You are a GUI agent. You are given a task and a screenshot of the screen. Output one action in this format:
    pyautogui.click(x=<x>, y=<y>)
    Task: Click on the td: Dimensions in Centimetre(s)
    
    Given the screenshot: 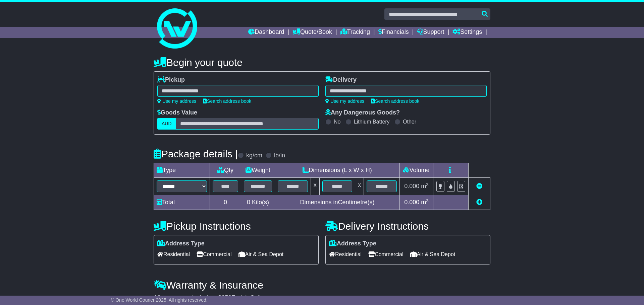 What is the action you would take?
    pyautogui.click(x=337, y=203)
    